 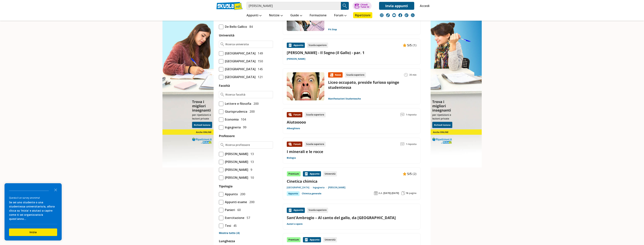 What do you see at coordinates (276, 15) in the screenshot?
I see `a: Notizie` at bounding box center [276, 15].